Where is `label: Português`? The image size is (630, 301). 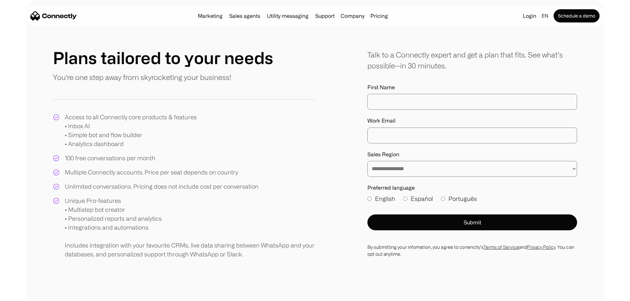
label: Português is located at coordinates (458, 199).